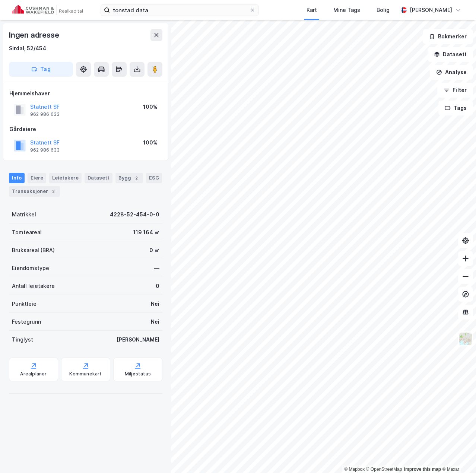 The image size is (476, 473). I want to click on div: 119 164 ㎡, so click(146, 232).